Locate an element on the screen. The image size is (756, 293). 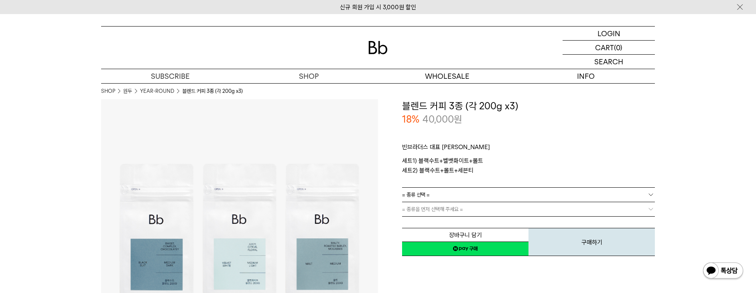
a: LOGIN is located at coordinates (609, 33).